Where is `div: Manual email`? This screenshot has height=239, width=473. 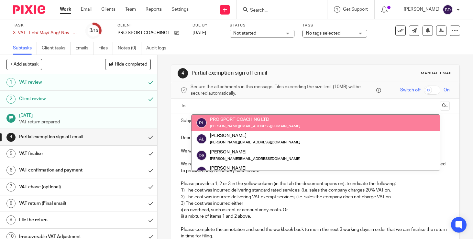
div: Manual email is located at coordinates (437, 73).